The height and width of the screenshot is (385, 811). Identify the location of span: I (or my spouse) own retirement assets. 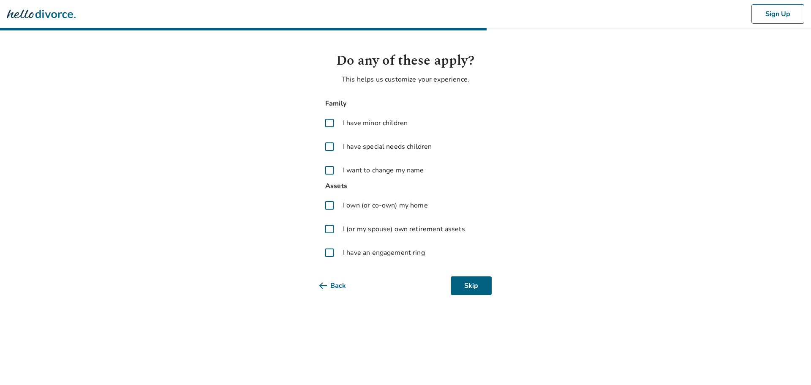
(404, 229).